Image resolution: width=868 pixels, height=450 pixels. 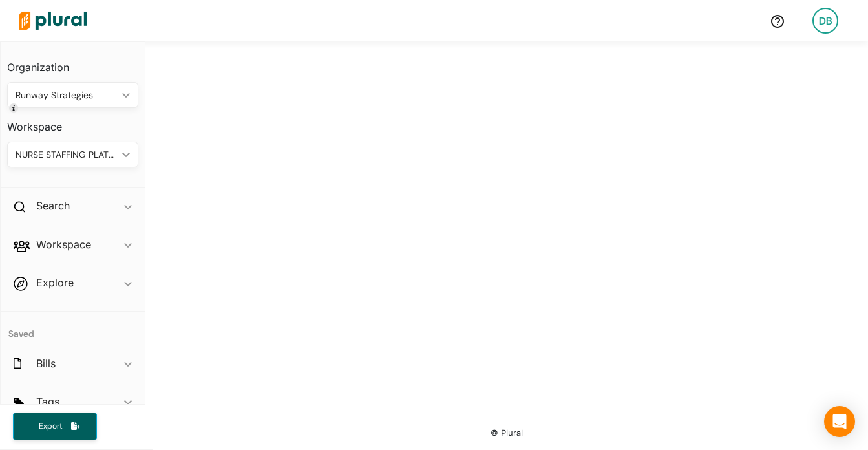 I want to click on a: DB, so click(x=825, y=21).